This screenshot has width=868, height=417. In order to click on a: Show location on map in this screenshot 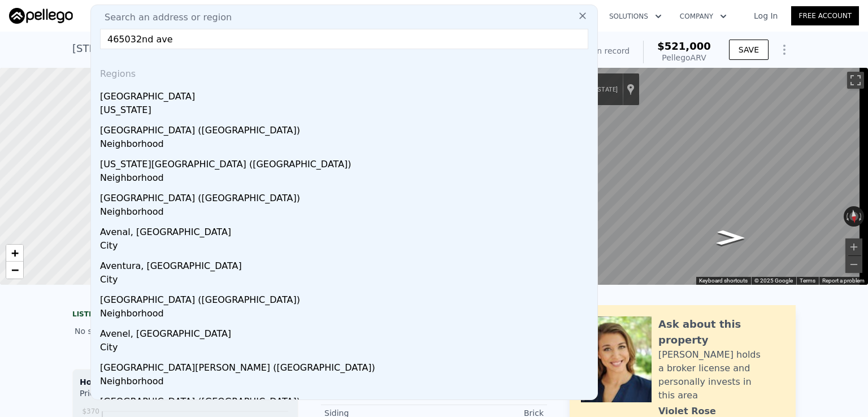, I will do `click(631, 89)`.